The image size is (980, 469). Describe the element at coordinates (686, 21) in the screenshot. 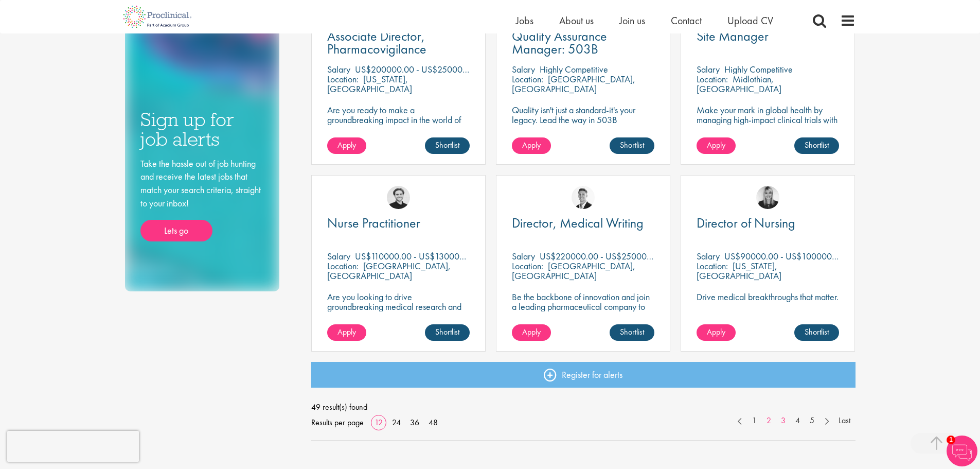

I see `span: Contact` at that location.